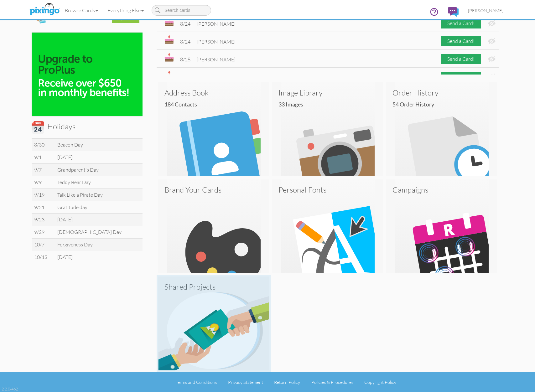 This screenshot has width=535, height=392. Describe the element at coordinates (126, 10) in the screenshot. I see `a: Everything Else` at that location.